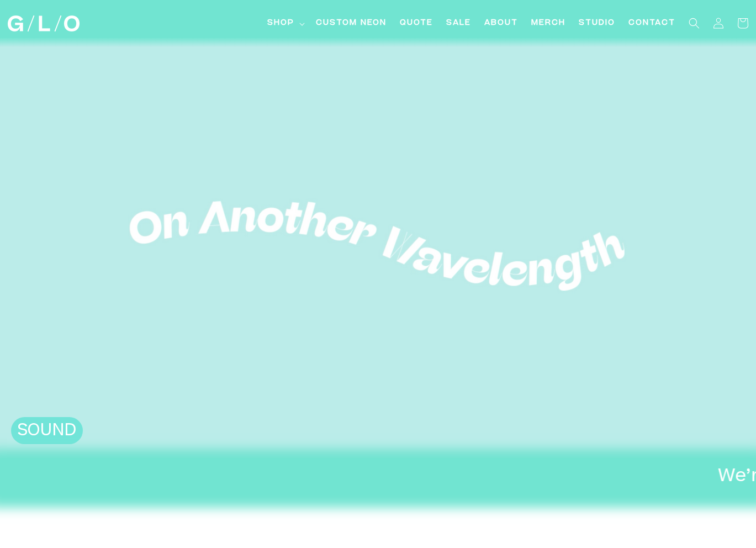 This screenshot has height=548, width=756. Describe the element at coordinates (416, 23) in the screenshot. I see `a: Quote` at that location.